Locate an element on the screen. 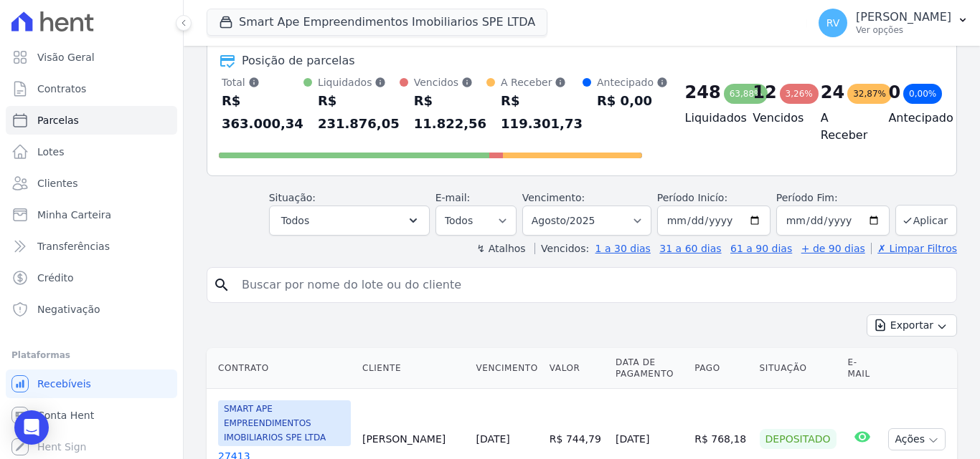 The width and height of the screenshot is (980, 459). button: Todos is located at coordinates (349, 221).